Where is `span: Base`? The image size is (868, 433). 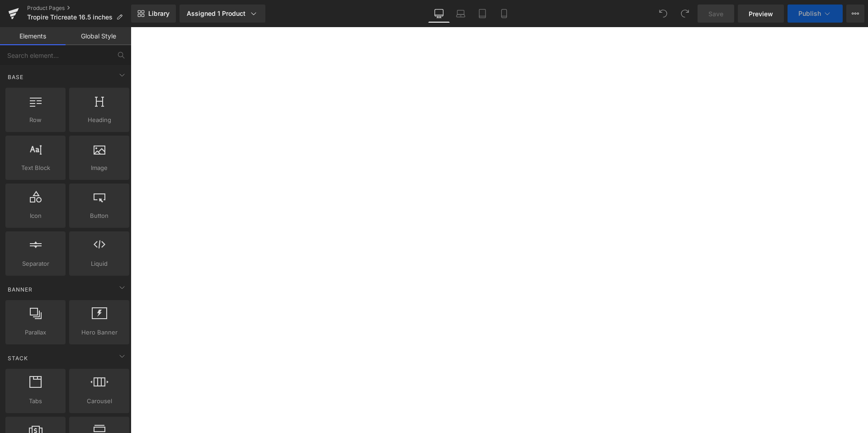
span: Base is located at coordinates (15, 77).